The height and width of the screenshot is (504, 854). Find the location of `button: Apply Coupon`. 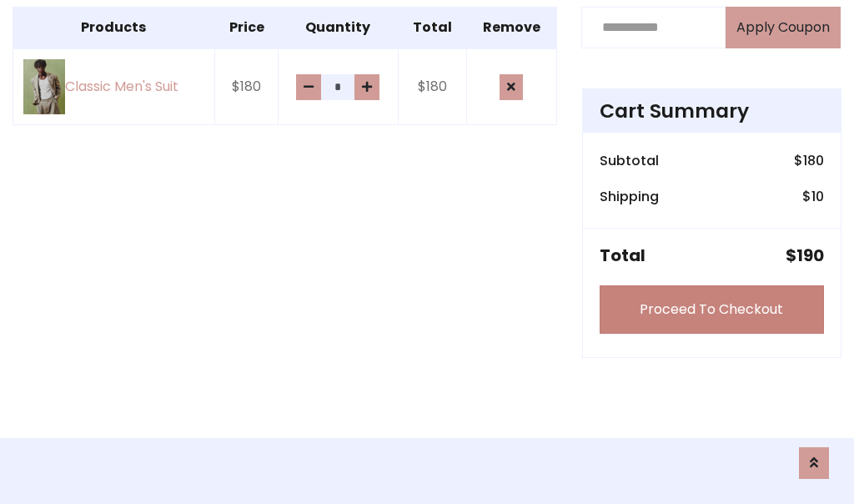

button: Apply Coupon is located at coordinates (783, 28).